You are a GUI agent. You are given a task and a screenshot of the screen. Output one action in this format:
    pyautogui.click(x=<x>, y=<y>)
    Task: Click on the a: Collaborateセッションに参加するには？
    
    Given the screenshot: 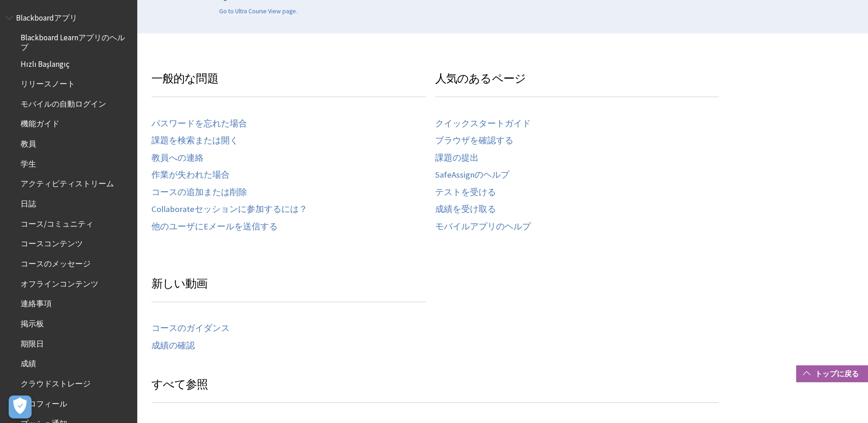 What is the action you would take?
    pyautogui.click(x=229, y=209)
    